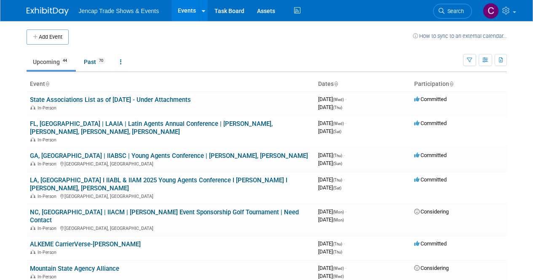 The width and height of the screenshot is (533, 280). Describe the element at coordinates (101, 61) in the screenshot. I see `span: 70` at that location.